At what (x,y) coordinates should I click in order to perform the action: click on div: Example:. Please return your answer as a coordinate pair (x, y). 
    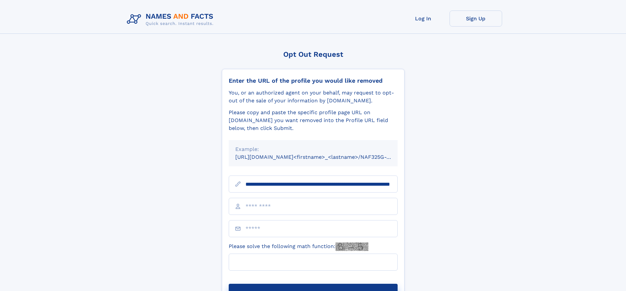
    Looking at the image, I should click on (313, 149).